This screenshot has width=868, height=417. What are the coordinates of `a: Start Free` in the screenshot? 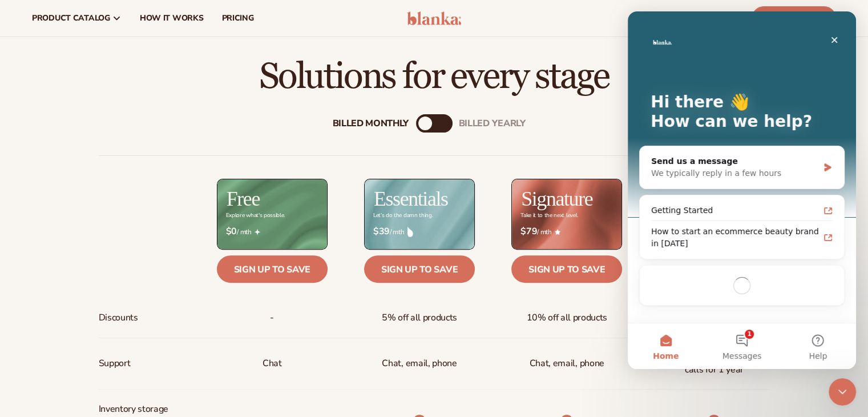 It's located at (794, 18).